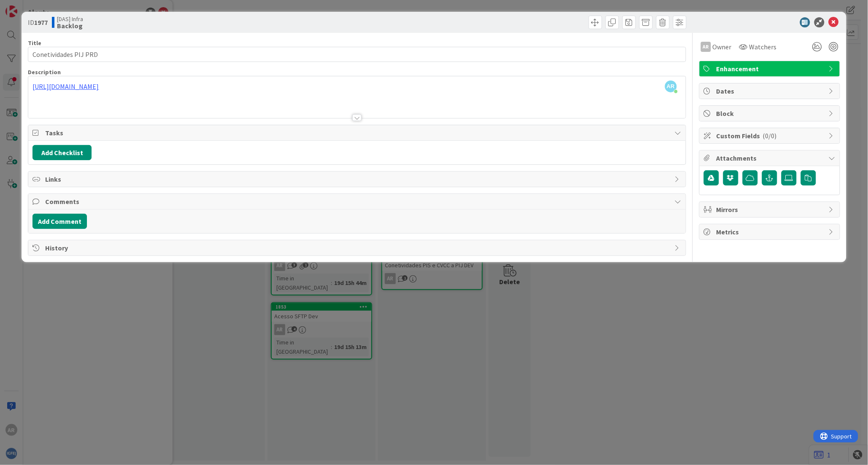  What do you see at coordinates (770, 91) in the screenshot?
I see `span: Dates` at bounding box center [770, 91].